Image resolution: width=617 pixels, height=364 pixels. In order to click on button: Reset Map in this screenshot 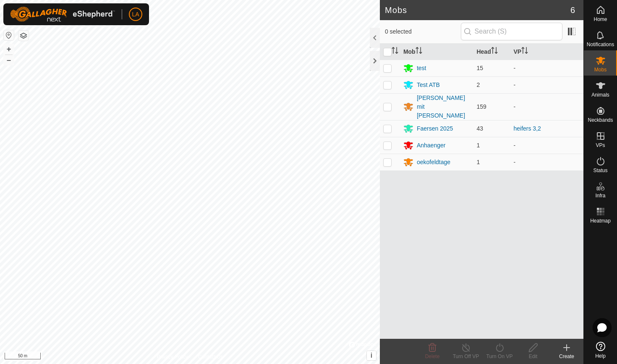, I will do `click(9, 35)`.